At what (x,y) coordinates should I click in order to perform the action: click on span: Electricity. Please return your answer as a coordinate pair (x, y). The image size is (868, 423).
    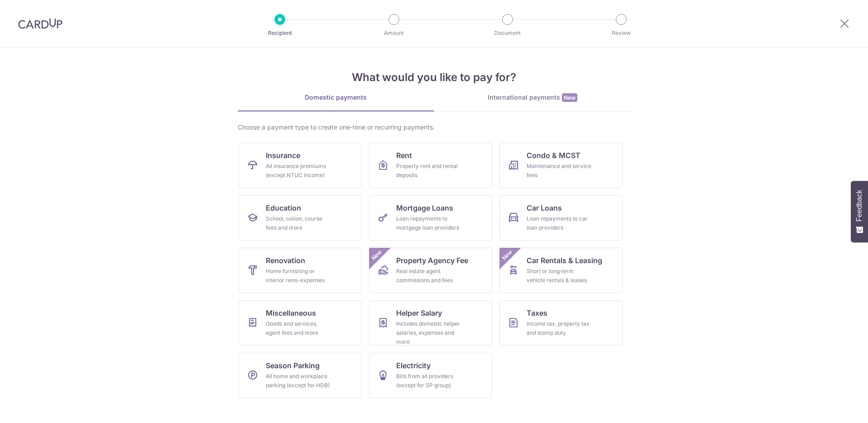
    Looking at the image, I should click on (413, 366).